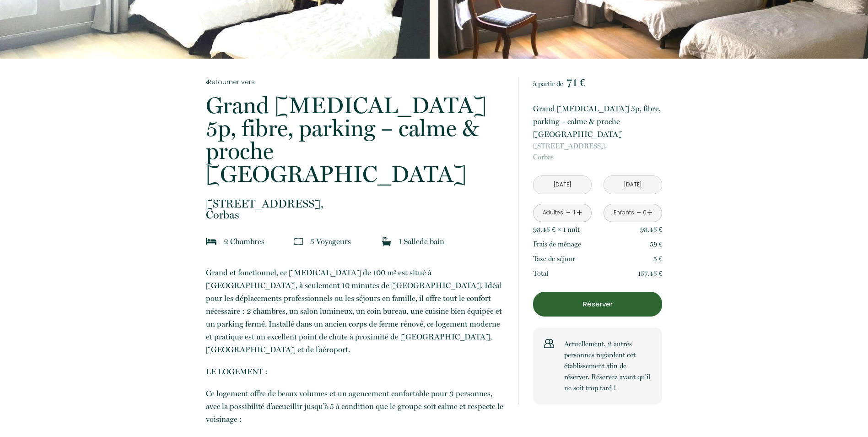 This screenshot has height=437, width=868. Describe the element at coordinates (356, 371) in the screenshot. I see `p: LE LOGEMENT :` at that location.